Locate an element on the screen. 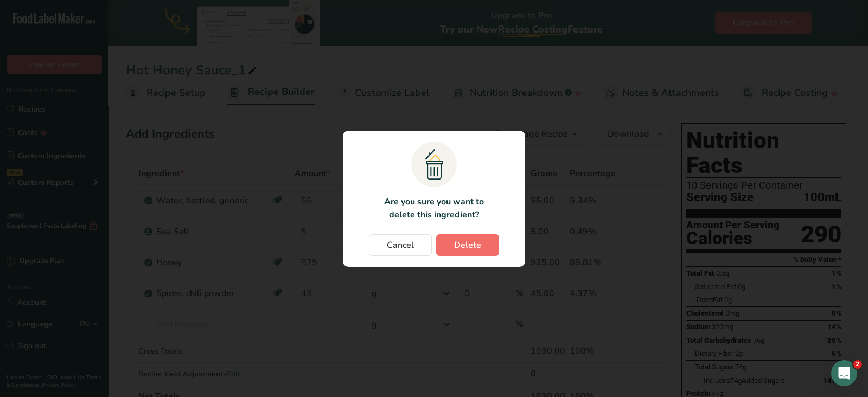 This screenshot has width=868, height=397. span: Cancel is located at coordinates (401, 245).